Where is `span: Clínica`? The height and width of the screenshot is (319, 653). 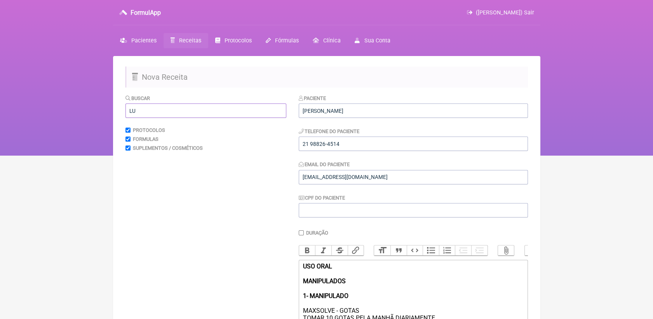
span: Clínica is located at coordinates (332, 40).